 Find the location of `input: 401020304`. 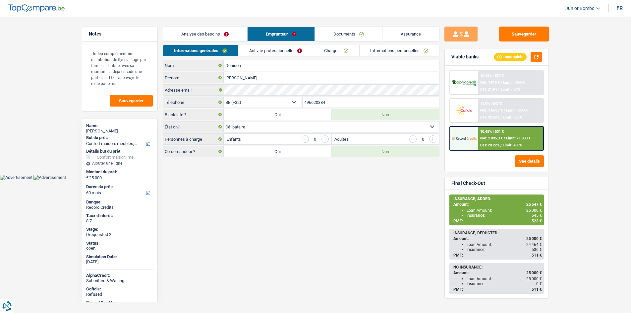

input: 401020304 is located at coordinates (371, 102).